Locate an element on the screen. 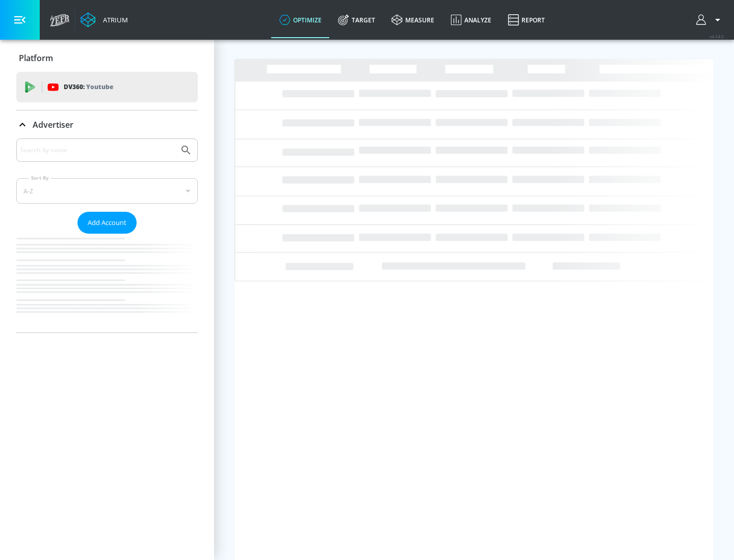  a: Atrium is located at coordinates (104, 20).